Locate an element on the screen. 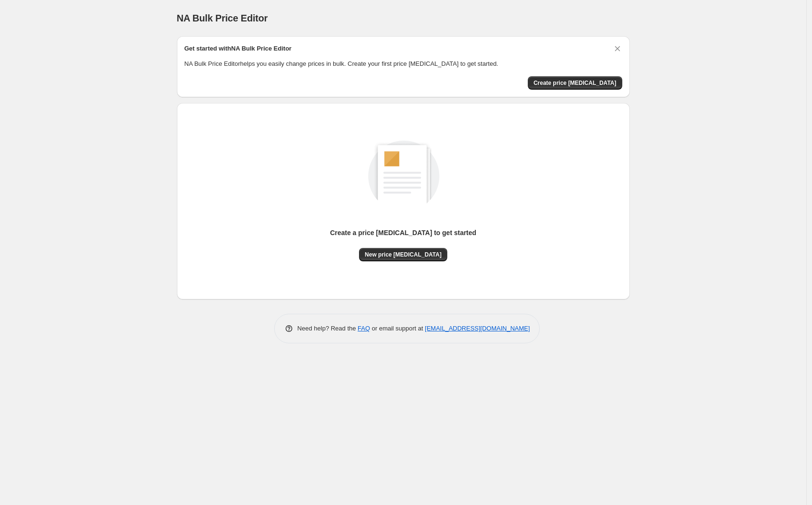 The width and height of the screenshot is (812, 505). button: Create price change job is located at coordinates (575, 83).